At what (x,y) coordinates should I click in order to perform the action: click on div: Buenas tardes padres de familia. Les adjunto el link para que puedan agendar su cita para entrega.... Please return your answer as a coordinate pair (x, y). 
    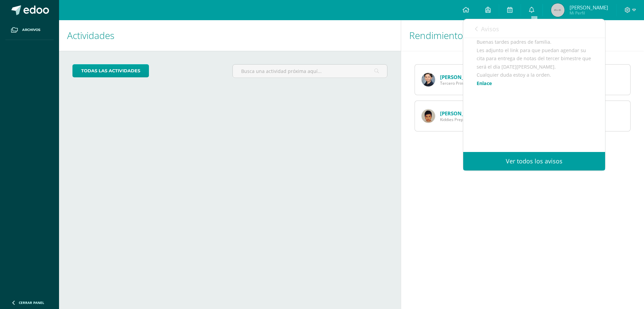
    Looking at the image, I should click on (534, 91).